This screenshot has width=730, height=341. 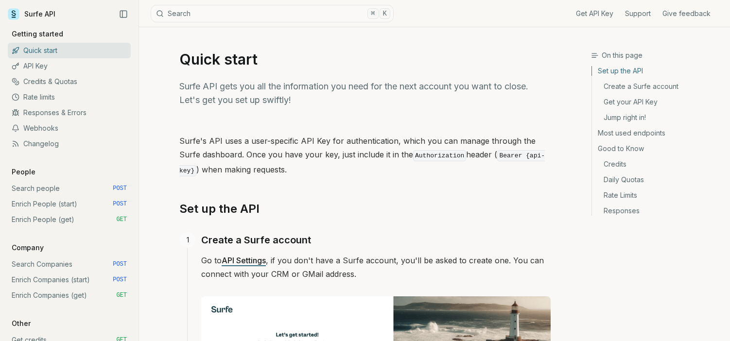 I want to click on a: Enrich Companies (get) GET, so click(x=69, y=296).